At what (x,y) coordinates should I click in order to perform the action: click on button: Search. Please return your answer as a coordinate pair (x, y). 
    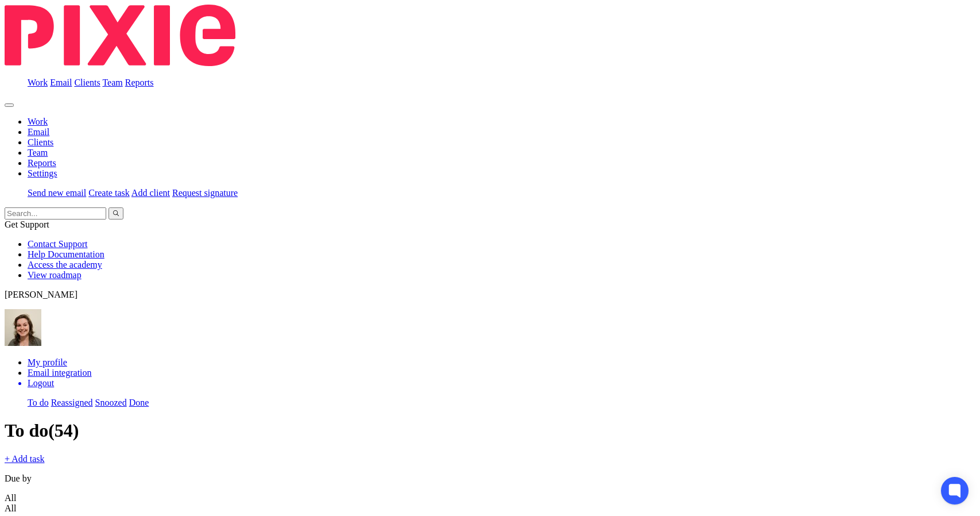
    Looking at the image, I should click on (116, 213).